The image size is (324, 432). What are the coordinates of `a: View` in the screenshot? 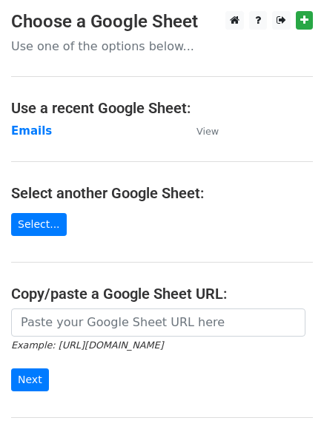 It's located at (200, 131).